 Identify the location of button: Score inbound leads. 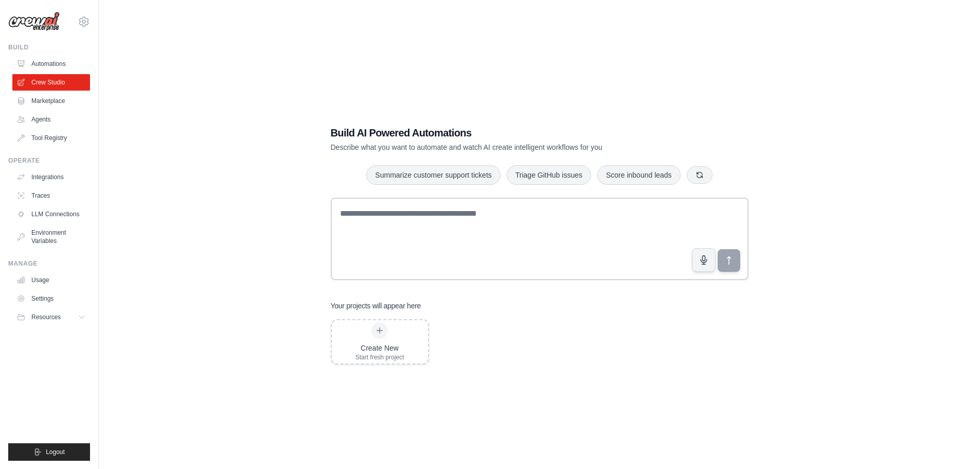
(639, 175).